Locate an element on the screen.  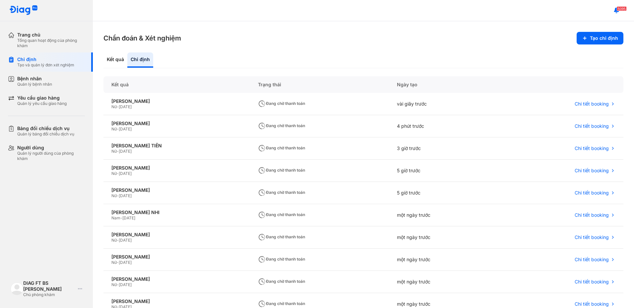
div: 3 giờ trước is located at coordinates (443, 148).